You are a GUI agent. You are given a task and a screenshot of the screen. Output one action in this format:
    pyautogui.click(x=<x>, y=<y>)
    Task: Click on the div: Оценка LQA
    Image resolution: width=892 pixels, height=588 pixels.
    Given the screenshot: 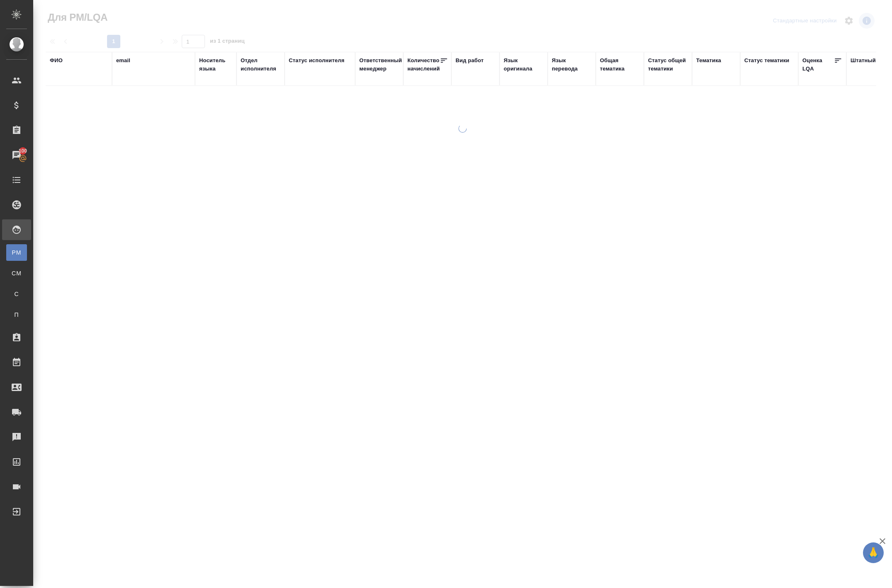 What is the action you would take?
    pyautogui.click(x=818, y=65)
    